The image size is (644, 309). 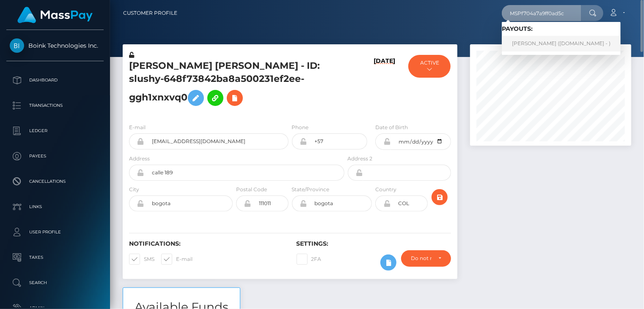 What do you see at coordinates (55, 283) in the screenshot?
I see `p: Search` at bounding box center [55, 283].